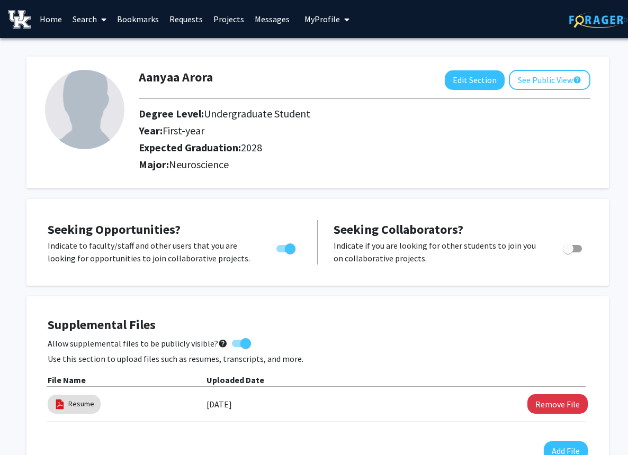 The image size is (628, 455). What do you see at coordinates (335, 131) in the screenshot?
I see `h2: Year:` at bounding box center [335, 131].